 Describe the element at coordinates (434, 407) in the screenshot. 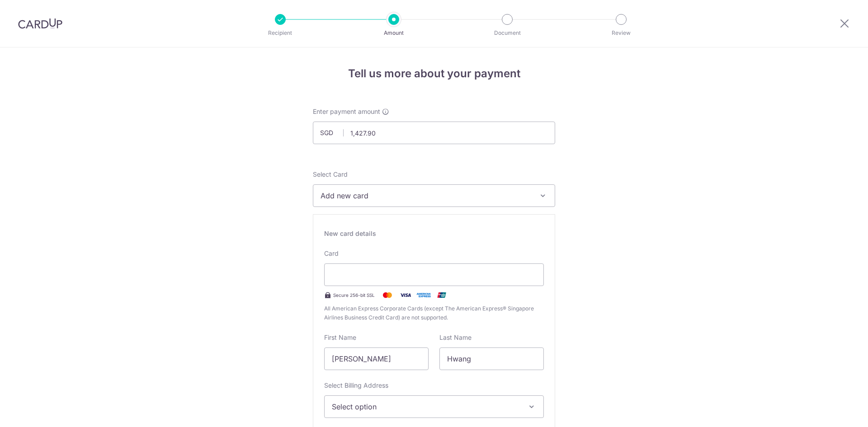

I see `button: Select option` at that location.